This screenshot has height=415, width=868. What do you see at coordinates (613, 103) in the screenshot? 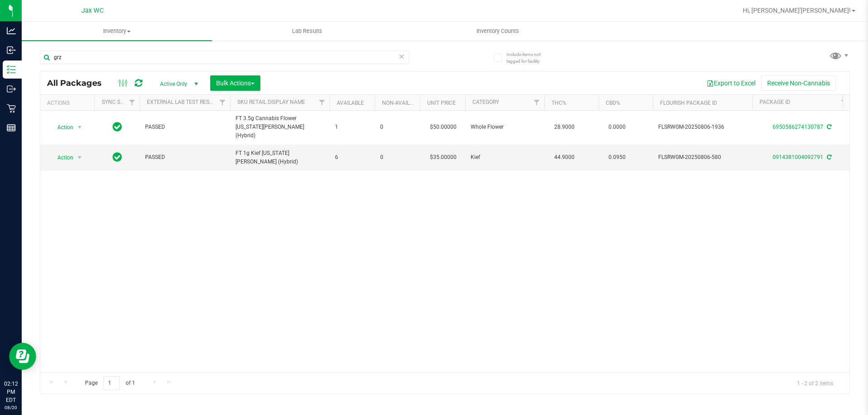
I see `a: CBD%` at bounding box center [613, 103].